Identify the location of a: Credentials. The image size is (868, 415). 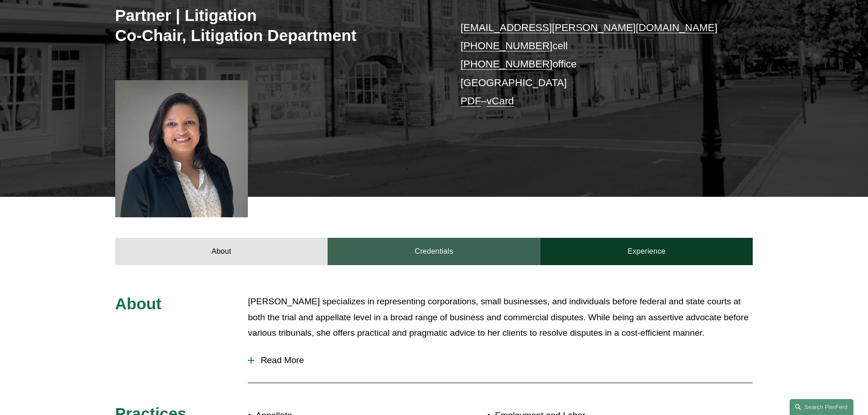
(434, 251).